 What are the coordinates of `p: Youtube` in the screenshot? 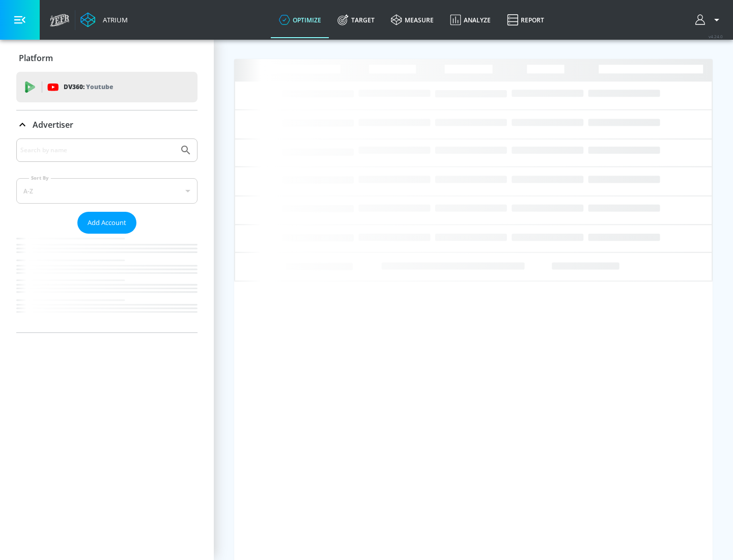 It's located at (99, 86).